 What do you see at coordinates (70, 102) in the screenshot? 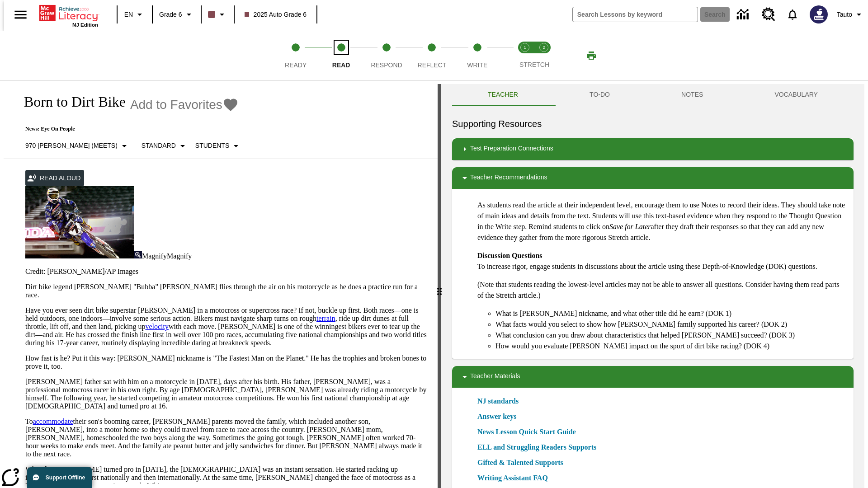
I see `h1: Born to Dirt Bike` at bounding box center [70, 102].